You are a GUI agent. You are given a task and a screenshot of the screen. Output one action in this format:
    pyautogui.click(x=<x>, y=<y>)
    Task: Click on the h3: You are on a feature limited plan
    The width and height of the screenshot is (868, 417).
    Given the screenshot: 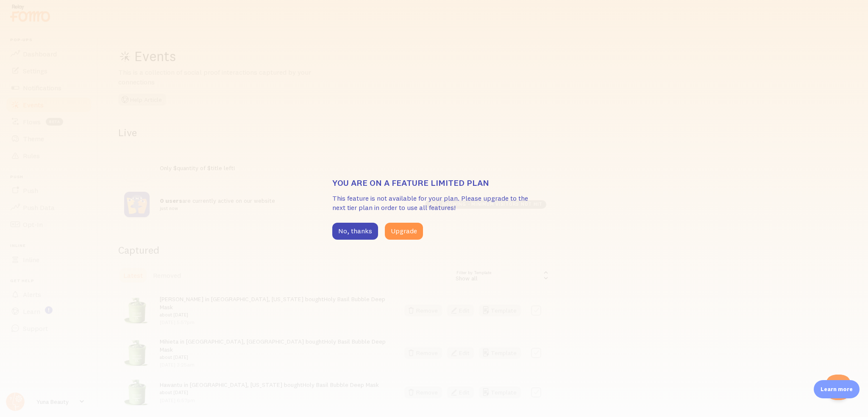 What is the action you would take?
    pyautogui.click(x=434, y=183)
    